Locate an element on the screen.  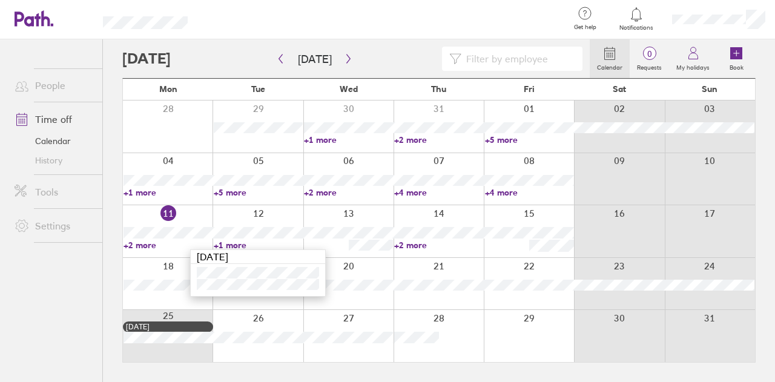
a: History is located at coordinates (53, 160).